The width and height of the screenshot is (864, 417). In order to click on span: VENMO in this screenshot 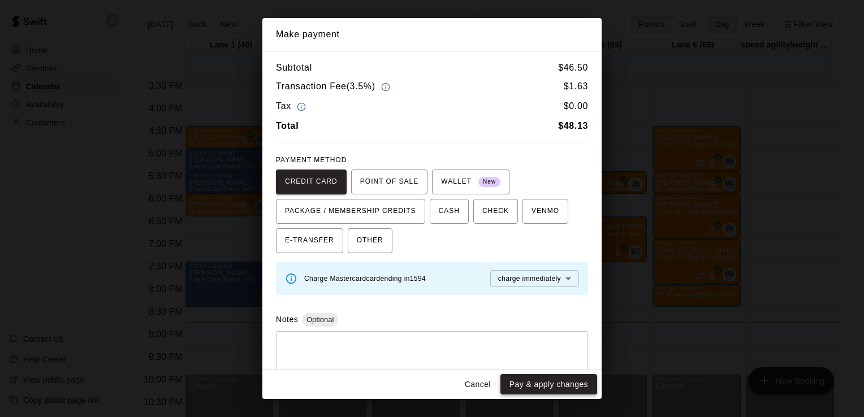, I will do `click(545, 211)`.